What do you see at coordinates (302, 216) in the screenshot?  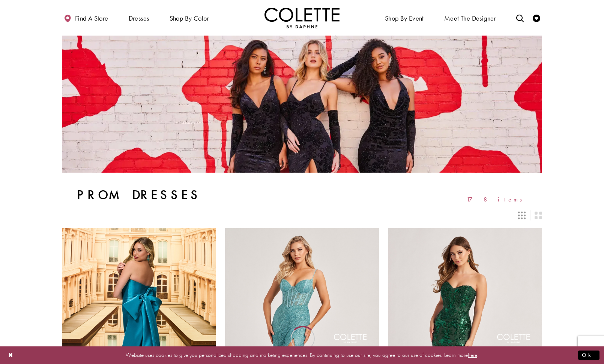 I see `div: Layout Controls` at bounding box center [302, 216].